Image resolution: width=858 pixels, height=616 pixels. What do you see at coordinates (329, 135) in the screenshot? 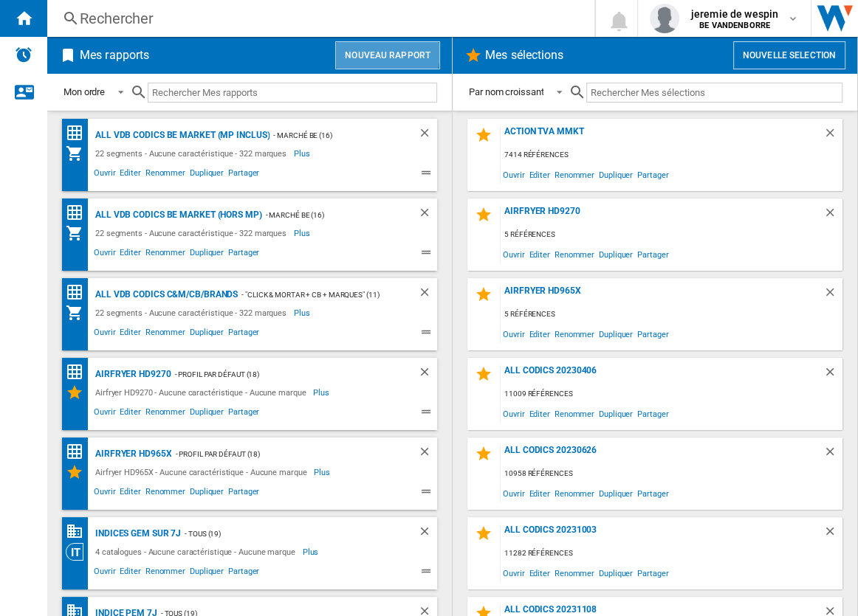
I see `div: - Marché BE (16)` at bounding box center [329, 135].